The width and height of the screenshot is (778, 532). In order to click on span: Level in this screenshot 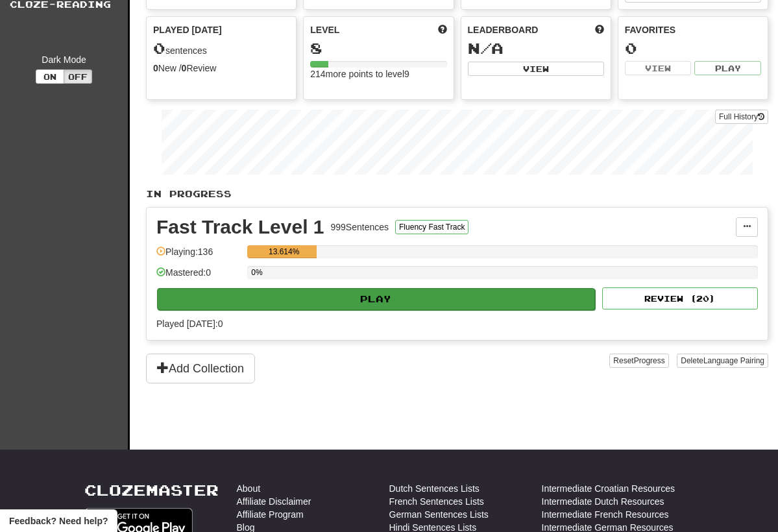, I will do `click(325, 30)`.